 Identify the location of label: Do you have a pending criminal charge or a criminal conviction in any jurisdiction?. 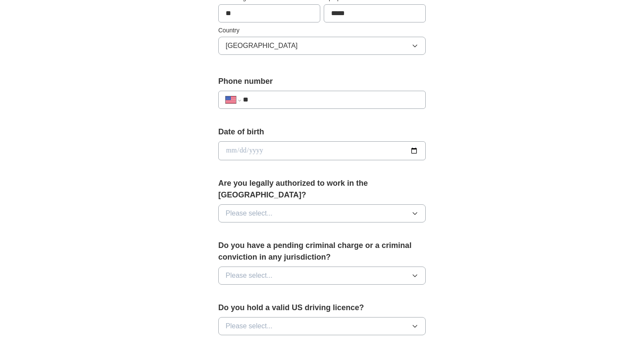
(322, 252).